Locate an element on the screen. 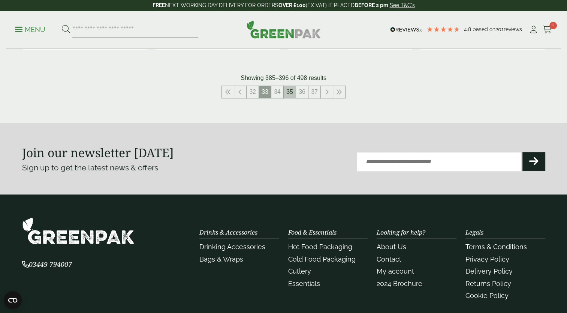  button: Open CMP widget is located at coordinates (13, 300).